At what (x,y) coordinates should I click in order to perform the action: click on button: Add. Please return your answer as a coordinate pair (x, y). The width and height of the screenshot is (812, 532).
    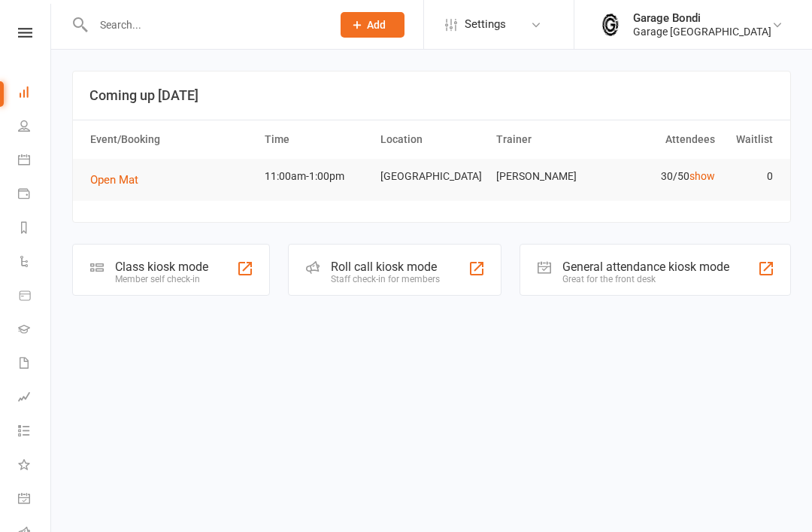
    Looking at the image, I should click on (372, 25).